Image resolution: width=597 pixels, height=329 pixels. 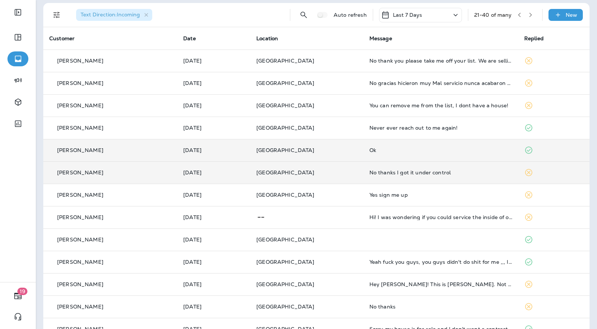 I want to click on div: You can remove me from the list, I dont have a house!, so click(x=441, y=106).